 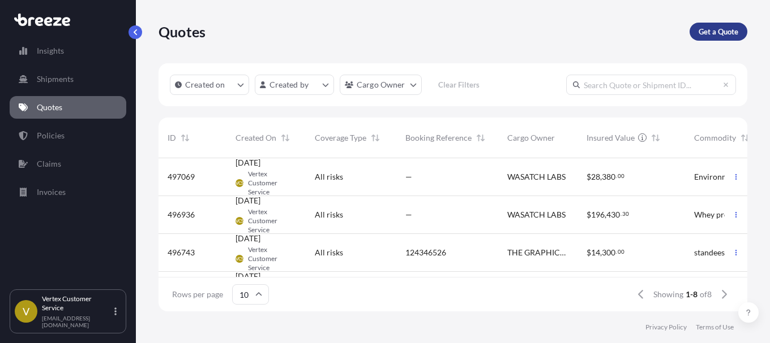 I want to click on span: of 8, so click(x=705, y=295).